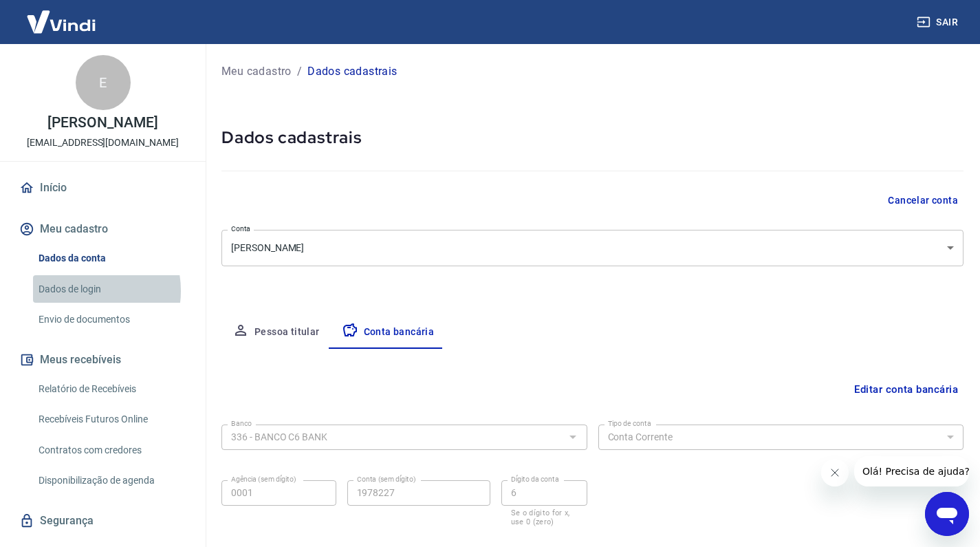  What do you see at coordinates (939, 22) in the screenshot?
I see `button: Sair` at bounding box center [939, 22].